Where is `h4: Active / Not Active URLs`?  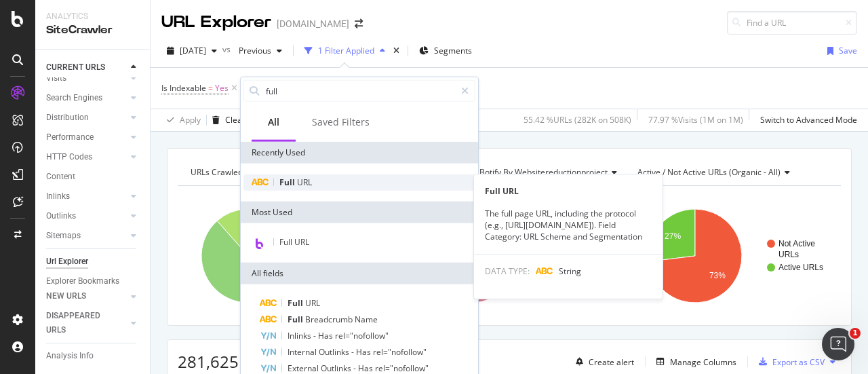 h4: Active / Not Active URLs is located at coordinates (732, 173).